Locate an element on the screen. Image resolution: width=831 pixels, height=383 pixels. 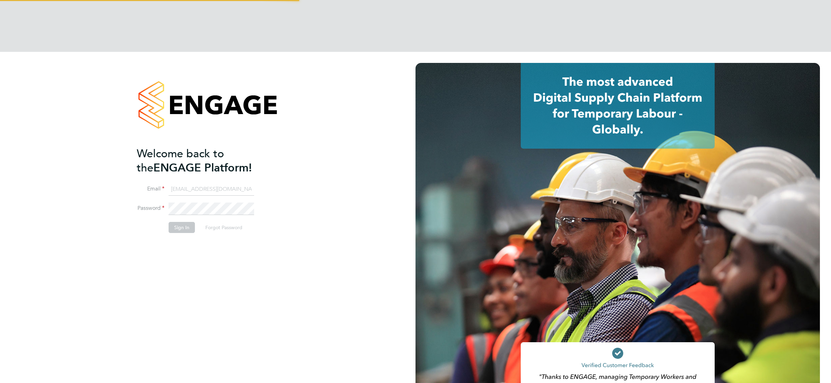
h2: ENGAGE Platform! is located at coordinates (204, 161).